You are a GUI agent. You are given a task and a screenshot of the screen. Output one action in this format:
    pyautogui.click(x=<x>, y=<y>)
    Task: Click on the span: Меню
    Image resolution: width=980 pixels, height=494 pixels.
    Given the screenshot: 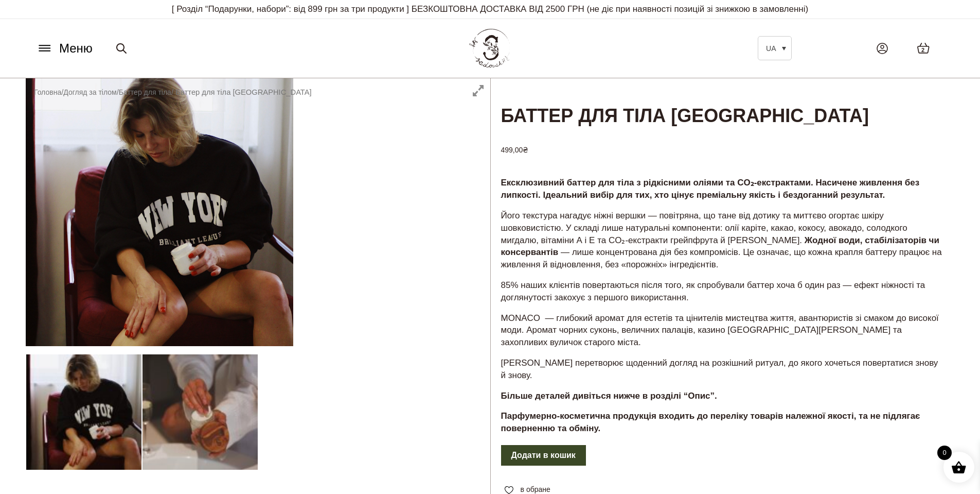 What is the action you would take?
    pyautogui.click(x=76, y=48)
    